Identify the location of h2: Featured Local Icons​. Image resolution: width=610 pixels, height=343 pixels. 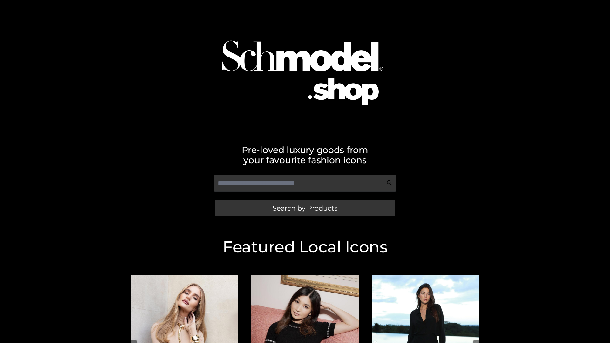
(305, 247).